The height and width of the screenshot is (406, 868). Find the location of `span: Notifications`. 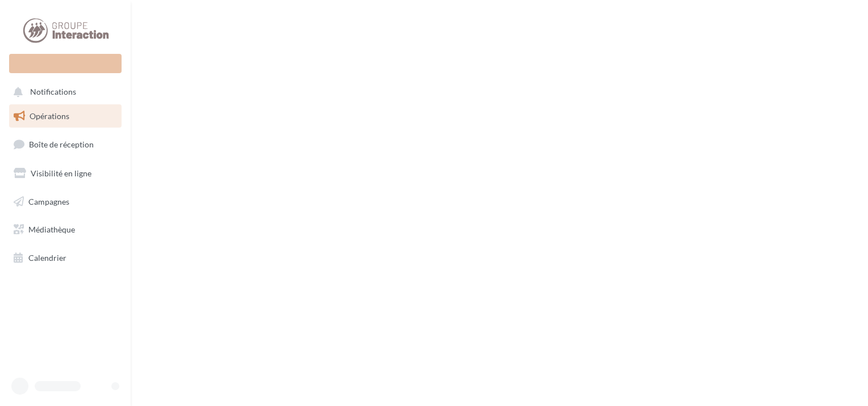

span: Notifications is located at coordinates (53, 92).